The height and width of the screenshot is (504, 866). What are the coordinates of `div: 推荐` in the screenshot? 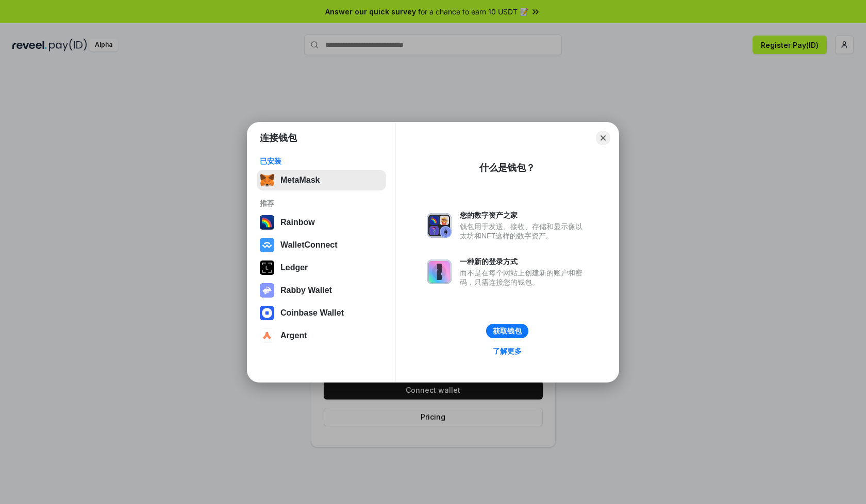 It's located at (321, 203).